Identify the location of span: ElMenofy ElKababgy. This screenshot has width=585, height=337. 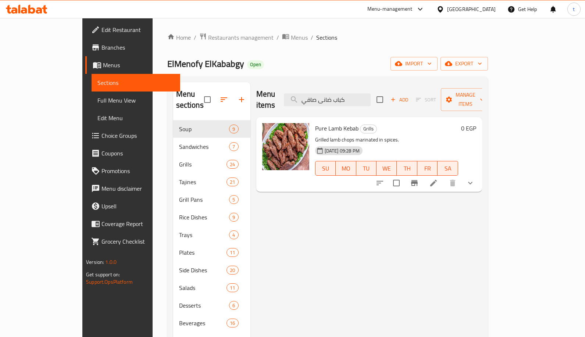
(206, 64).